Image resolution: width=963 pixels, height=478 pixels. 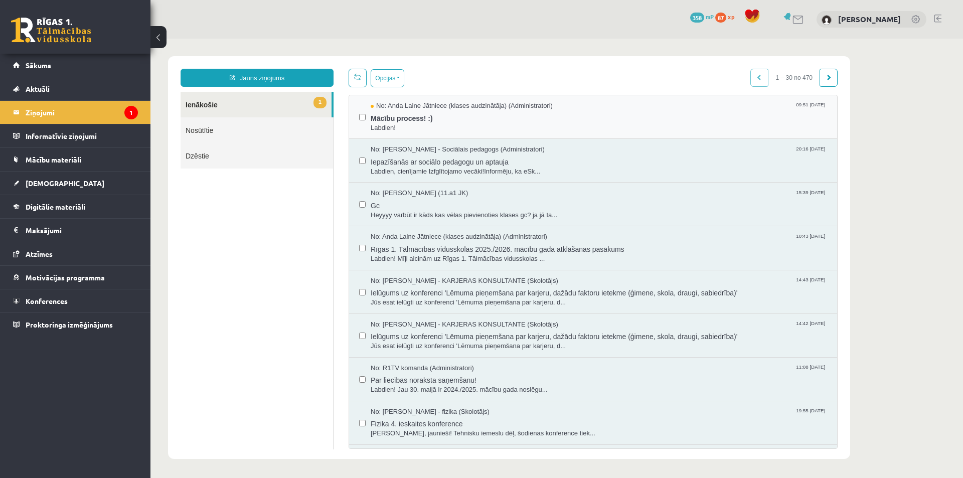 I want to click on a: Nosūtītie, so click(x=106, y=91).